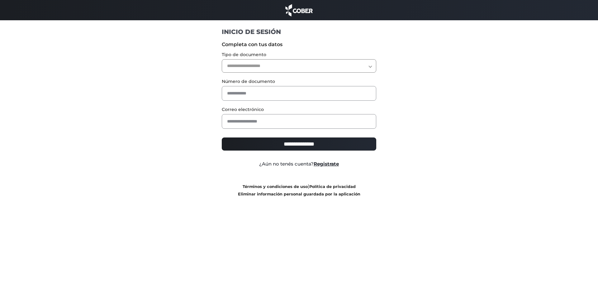  Describe the element at coordinates (299, 45) in the screenshot. I see `label: Completa con tus datos` at that location.